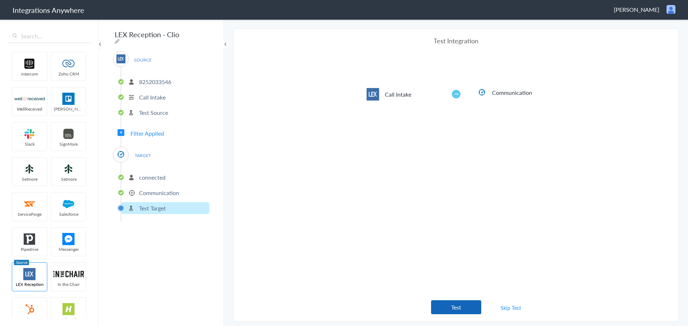  What do you see at coordinates (29, 310) in the screenshot?
I see `img: hubspot-logo.svg` at bounding box center [29, 310].